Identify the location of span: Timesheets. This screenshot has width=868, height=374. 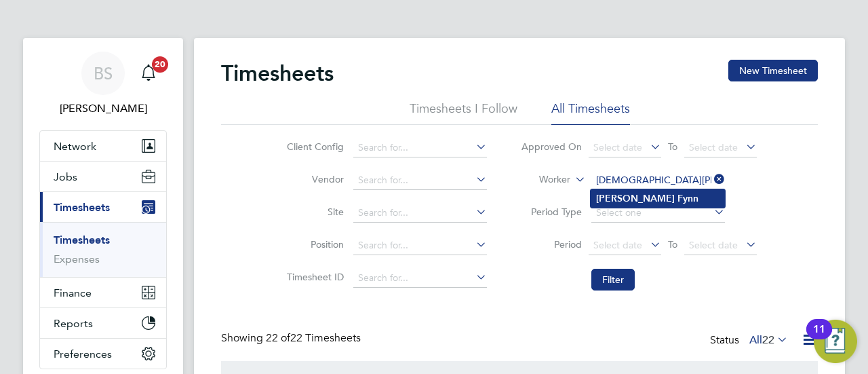
(82, 207).